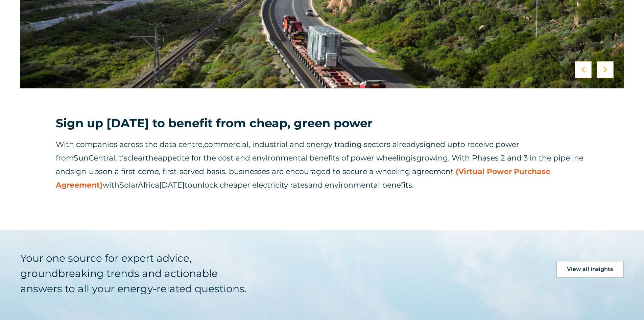 This screenshot has width=644, height=320. What do you see at coordinates (414, 158) in the screenshot?
I see `span: is` at bounding box center [414, 158].